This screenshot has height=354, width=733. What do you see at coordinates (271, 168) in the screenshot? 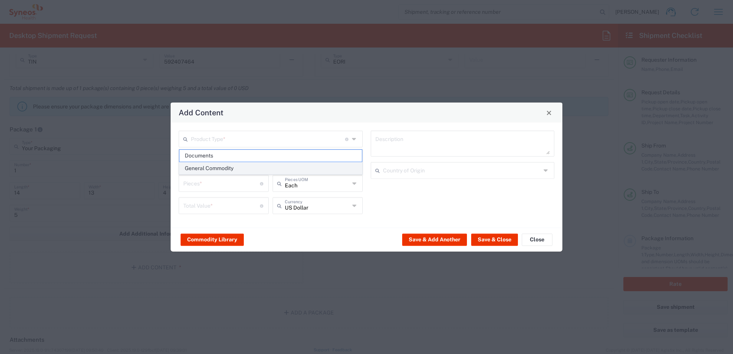
I see `span: General Commodity` at bounding box center [271, 168].